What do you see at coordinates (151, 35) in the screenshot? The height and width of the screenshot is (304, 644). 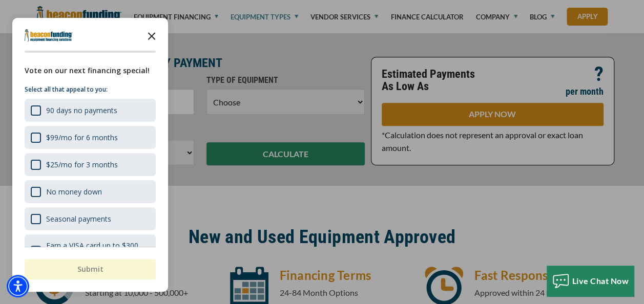 I see `button: Close the survey` at bounding box center [151, 35].